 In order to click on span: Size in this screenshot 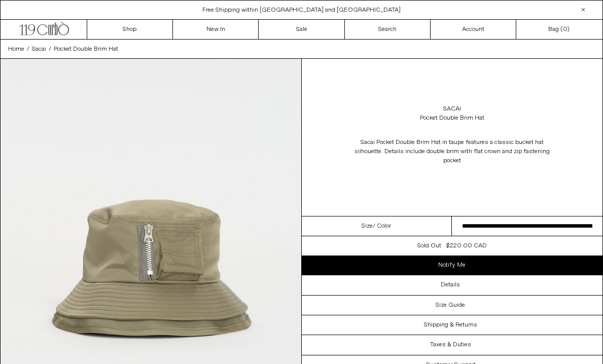, I will do `click(367, 226)`.